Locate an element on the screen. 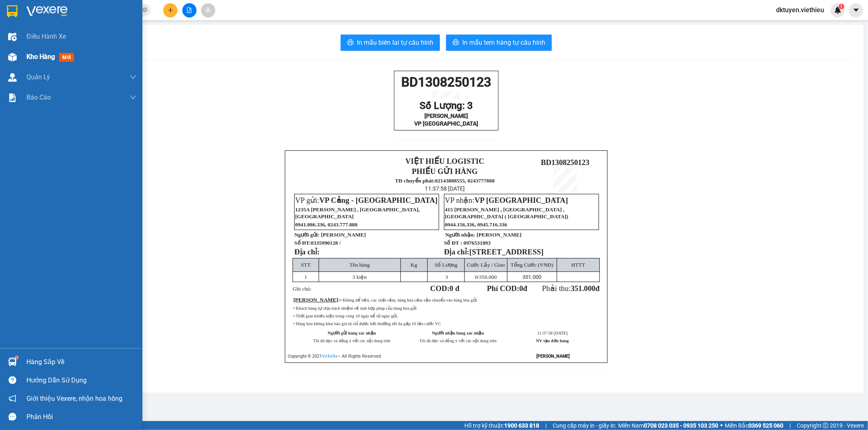 This screenshot has width=868, height=430. span: Cước Lấy / Giao is located at coordinates (485, 265).